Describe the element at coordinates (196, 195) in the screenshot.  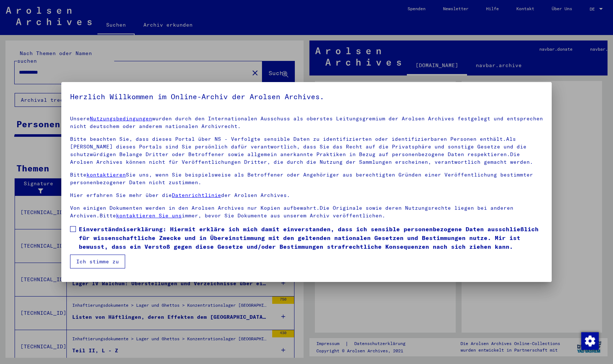
I see `a: Datenrichtlinie` at that location.